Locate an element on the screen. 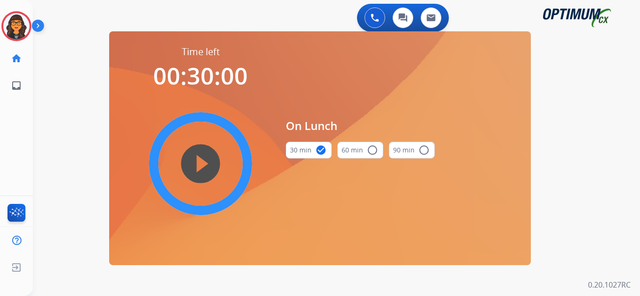 The height and width of the screenshot is (296, 640). mat-icon: play_circle_filled is located at coordinates (200, 164).